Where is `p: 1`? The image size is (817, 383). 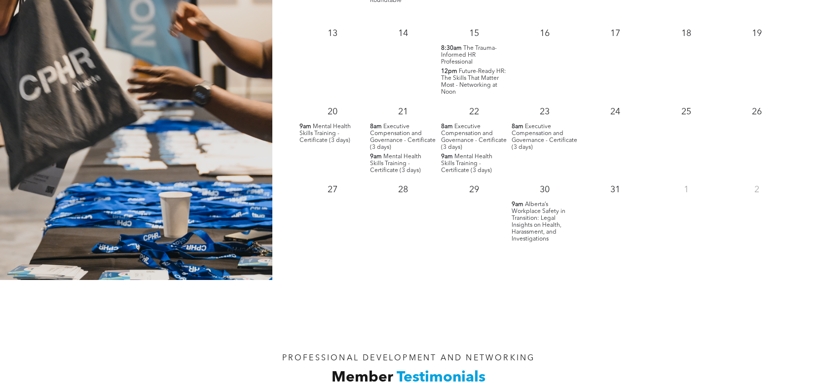 p: 1 is located at coordinates (687, 190).